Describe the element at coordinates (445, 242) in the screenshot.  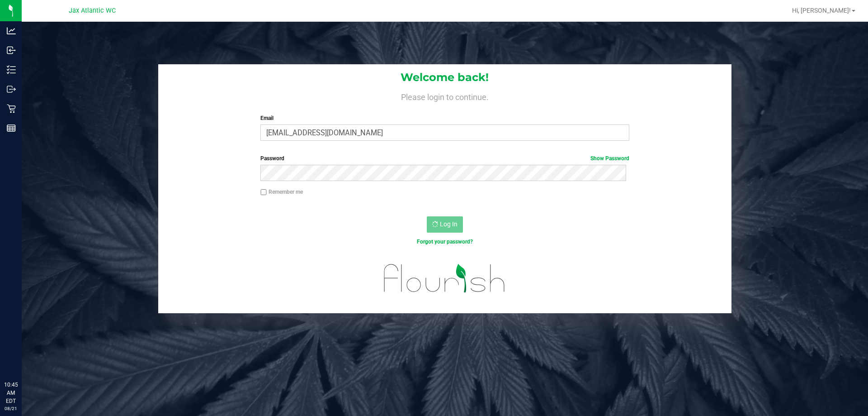
I see `a: Forgot your password?` at that location.